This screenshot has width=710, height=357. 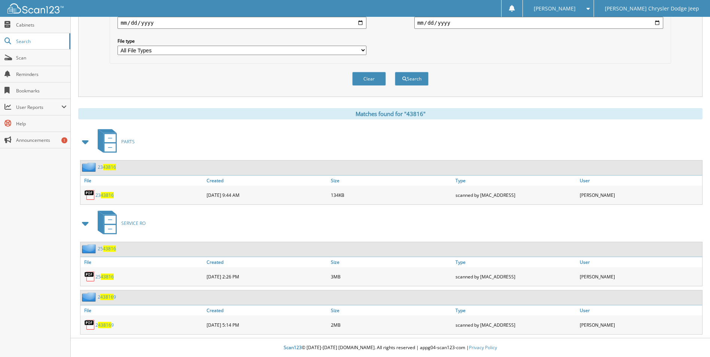 What do you see at coordinates (691, 339) in the screenshot?
I see `div: Chat Widget` at bounding box center [691, 339].